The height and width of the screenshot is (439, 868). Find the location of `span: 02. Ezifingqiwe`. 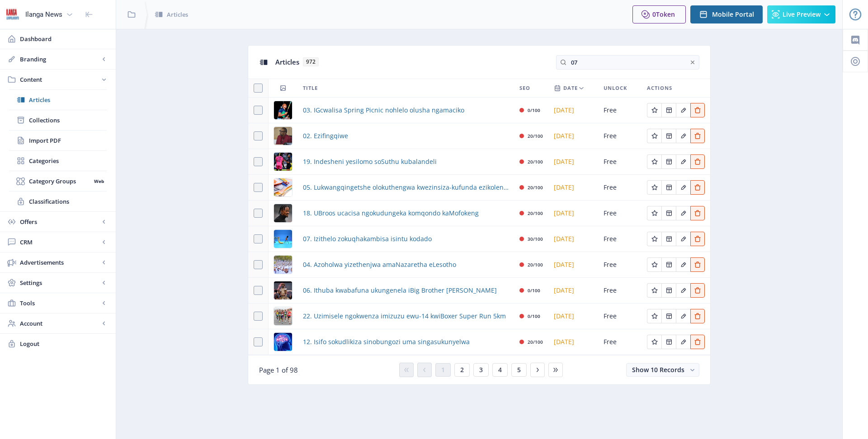

span: 02. Ezifingqiwe is located at coordinates (326, 136).